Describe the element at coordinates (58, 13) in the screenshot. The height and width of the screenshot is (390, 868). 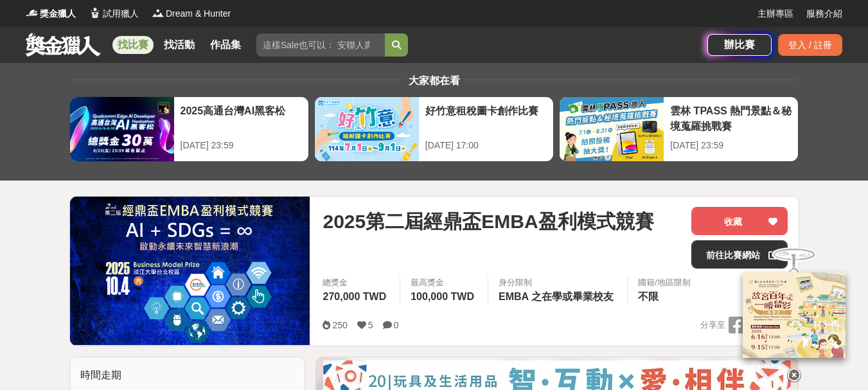
I see `span: 獎金獵人` at that location.